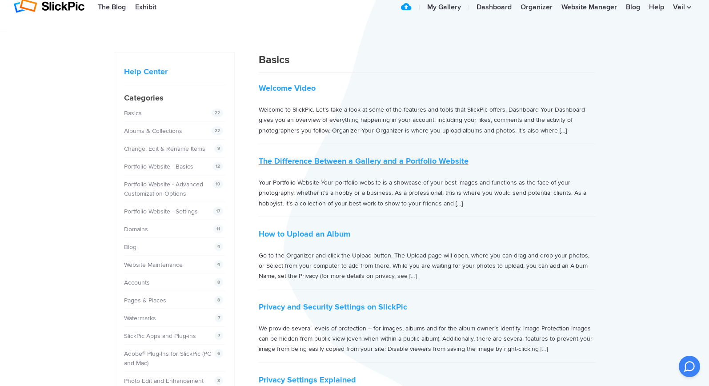  Describe the element at coordinates (133, 113) in the screenshot. I see `a: Basics` at that location.